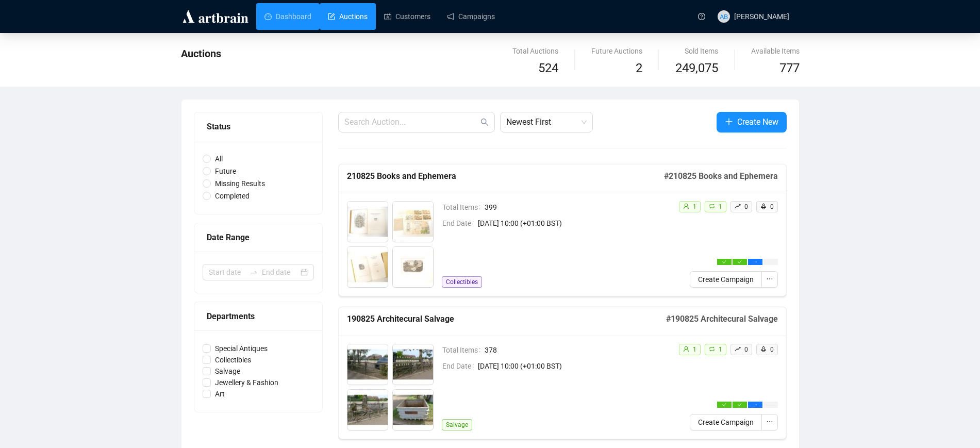 The width and height of the screenshot is (980, 448). What do you see at coordinates (721, 319) in the screenshot?
I see `h5: # 190825 Architecural Salvage` at bounding box center [721, 319].